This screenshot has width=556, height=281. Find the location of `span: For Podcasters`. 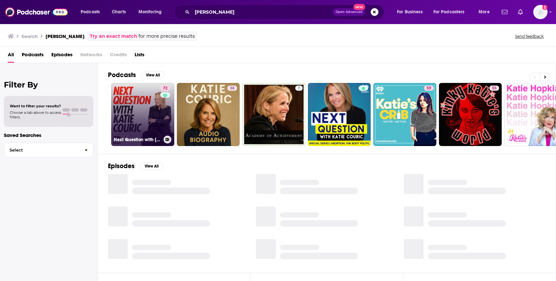

span: For Podcasters is located at coordinates (449, 12).